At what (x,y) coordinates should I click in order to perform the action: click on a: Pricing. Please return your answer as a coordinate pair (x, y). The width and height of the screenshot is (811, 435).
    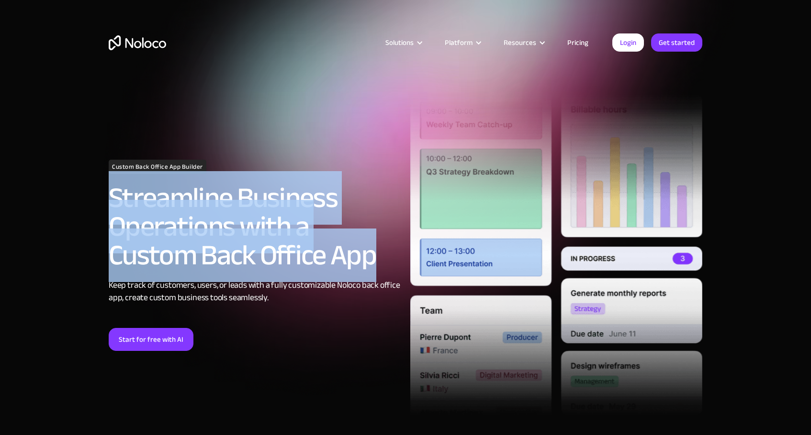
    Looking at the image, I should click on (578, 43).